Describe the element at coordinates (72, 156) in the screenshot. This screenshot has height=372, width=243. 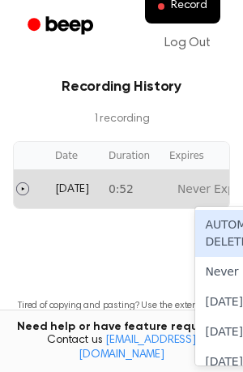
I see `th: Date` at that location.